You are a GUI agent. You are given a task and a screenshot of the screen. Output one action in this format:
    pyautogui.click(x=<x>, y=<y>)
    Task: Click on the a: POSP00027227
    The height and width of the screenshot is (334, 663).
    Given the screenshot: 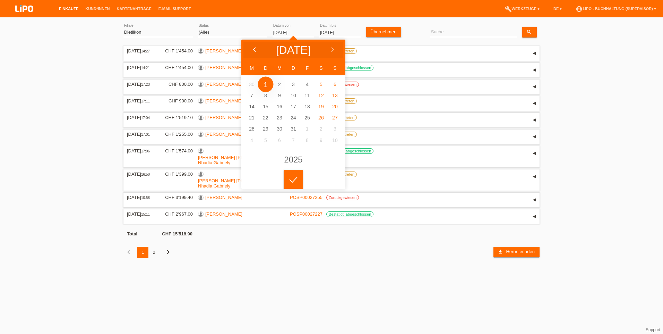 What is the action you would take?
    pyautogui.click(x=306, y=214)
    